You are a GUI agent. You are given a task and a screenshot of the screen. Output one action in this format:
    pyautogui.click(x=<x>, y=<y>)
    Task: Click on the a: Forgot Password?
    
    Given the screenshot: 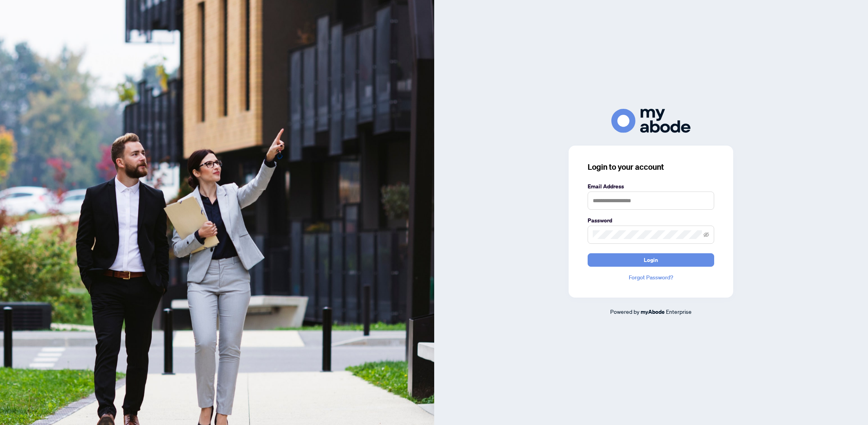 What is the action you would take?
    pyautogui.click(x=650, y=277)
    